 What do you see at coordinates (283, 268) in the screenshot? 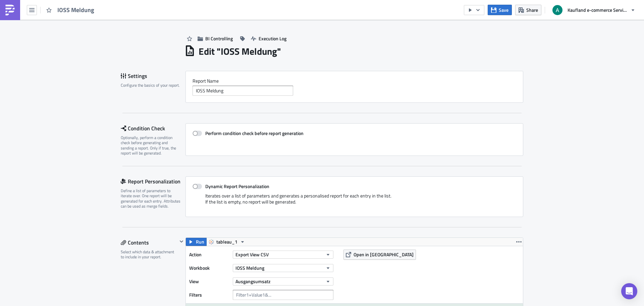
I see `button: IOSS Meldung` at bounding box center [283, 268].